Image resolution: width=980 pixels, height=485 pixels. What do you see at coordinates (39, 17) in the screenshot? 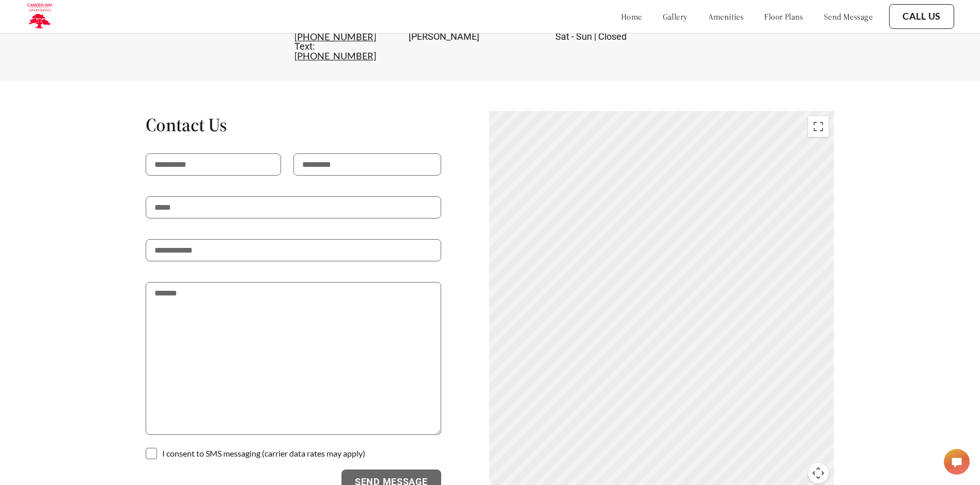
I see `img: camden_logo.png` at bounding box center [39, 17].